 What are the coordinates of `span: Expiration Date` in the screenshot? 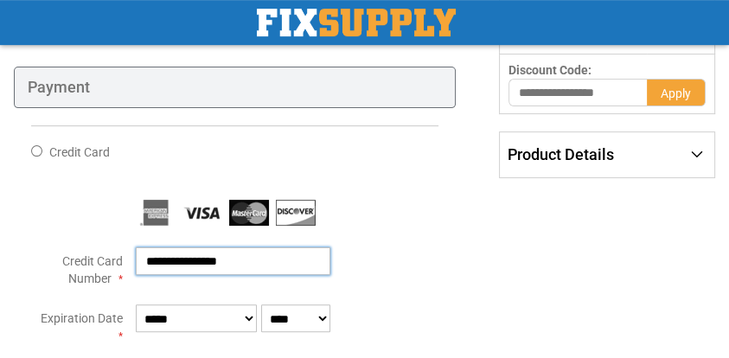 It's located at (81, 318).